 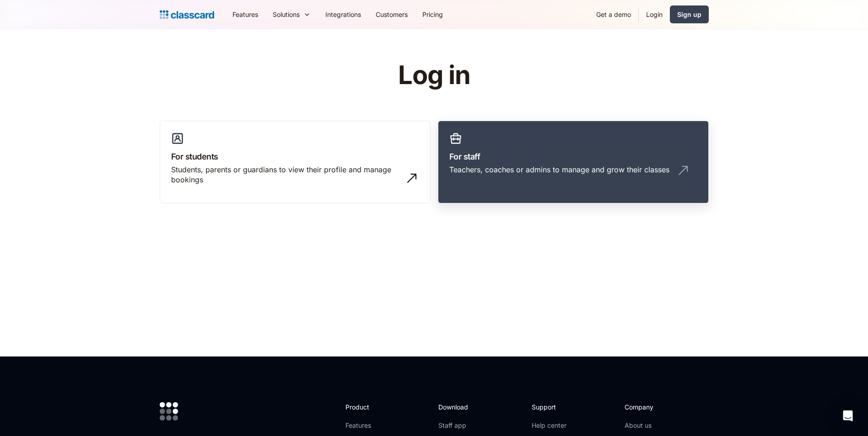 I want to click on h3: For staff, so click(x=573, y=156).